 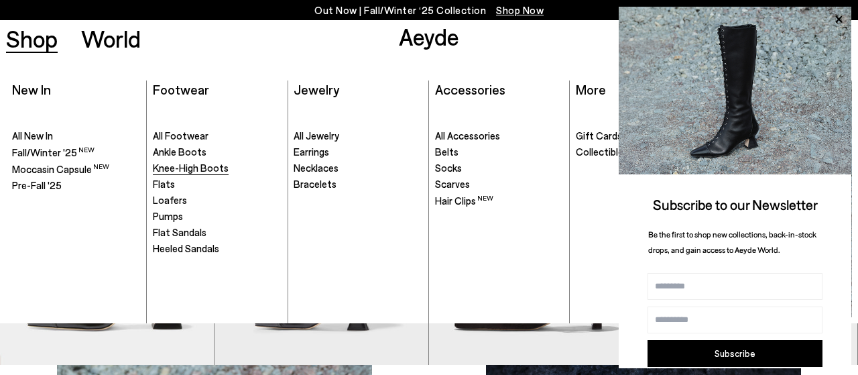 I want to click on button: Subscribe, so click(x=735, y=353).